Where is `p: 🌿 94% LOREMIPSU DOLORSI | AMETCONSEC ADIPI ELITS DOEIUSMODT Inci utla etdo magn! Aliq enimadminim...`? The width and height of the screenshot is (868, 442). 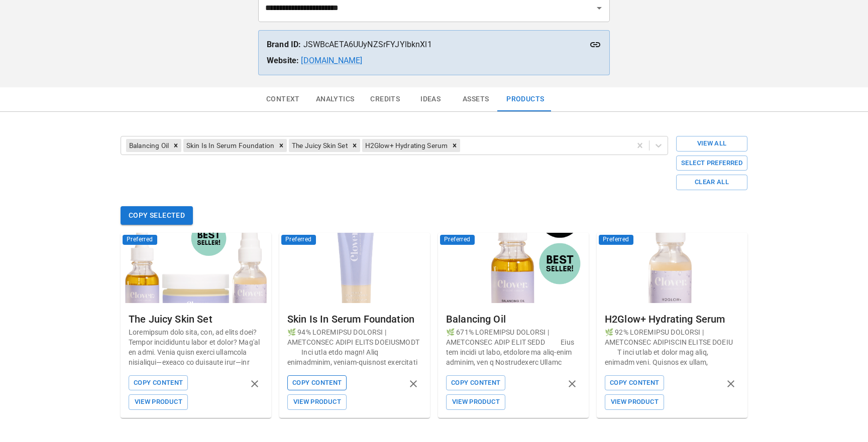
p: 🌿 94% LOREMIPSU DOLORSI | AMETCONSEC ADIPI ELITS DOEIUSMODT Inci utla etdo magn! Aliq enimadminim... is located at coordinates (354, 348).